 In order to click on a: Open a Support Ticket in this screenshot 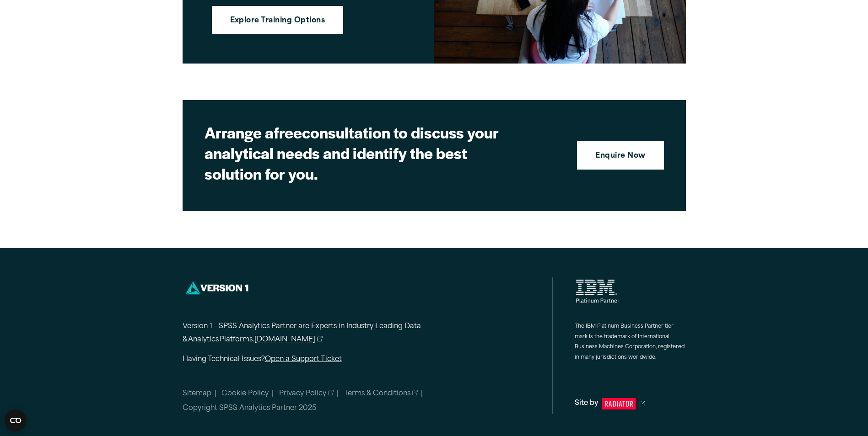, I will do `click(303, 360)`.